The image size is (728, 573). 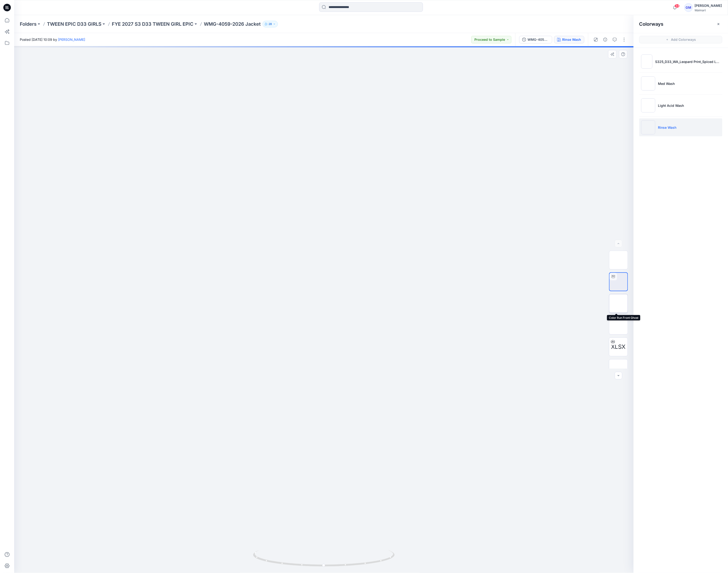 I want to click on div: Walmart, so click(x=708, y=10).